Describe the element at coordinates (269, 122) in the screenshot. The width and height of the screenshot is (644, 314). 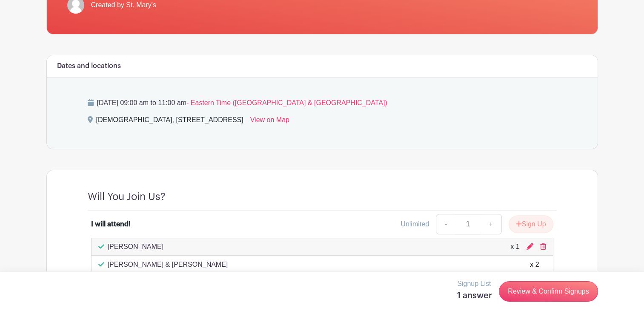
I see `a: View on Map` at that location.